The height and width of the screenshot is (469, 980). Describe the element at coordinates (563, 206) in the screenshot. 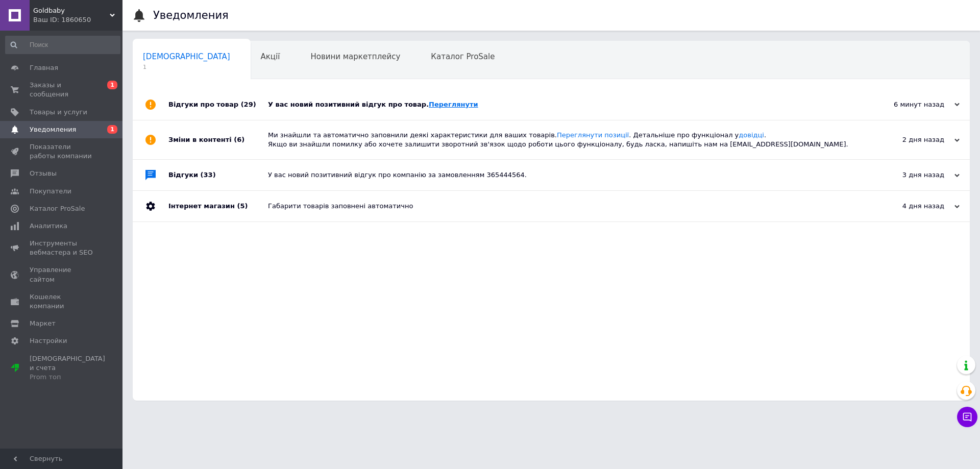

I see `div: Габарити товарів заповнені автоматично` at that location.